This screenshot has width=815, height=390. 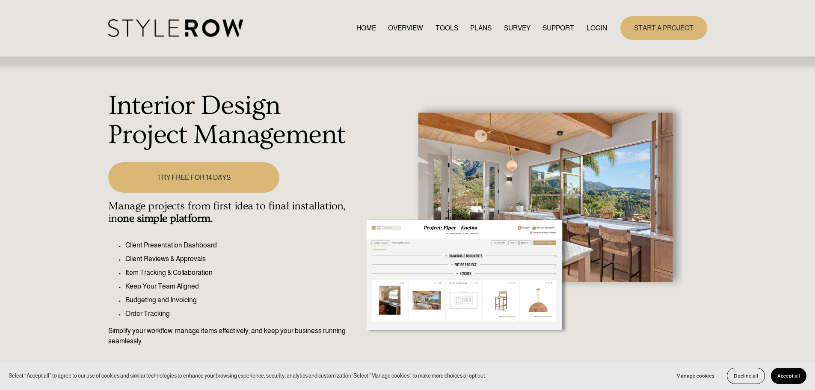 What do you see at coordinates (446, 28) in the screenshot?
I see `a: TOOLS` at bounding box center [446, 28].